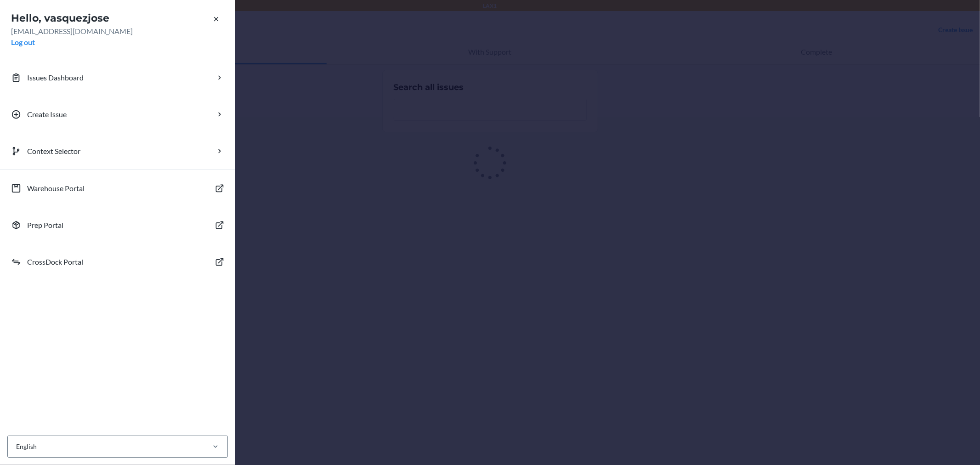  Describe the element at coordinates (56, 189) in the screenshot. I see `p: Warehouse Portal` at that location.